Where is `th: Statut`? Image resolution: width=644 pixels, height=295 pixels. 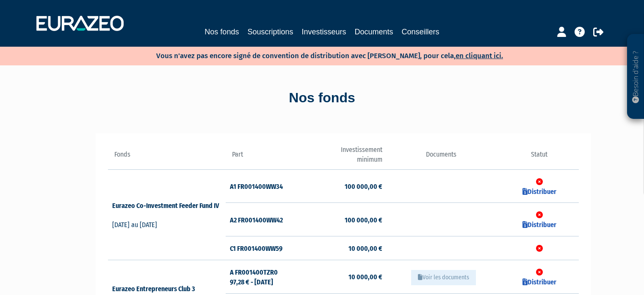
th: Statut is located at coordinates (539, 157).